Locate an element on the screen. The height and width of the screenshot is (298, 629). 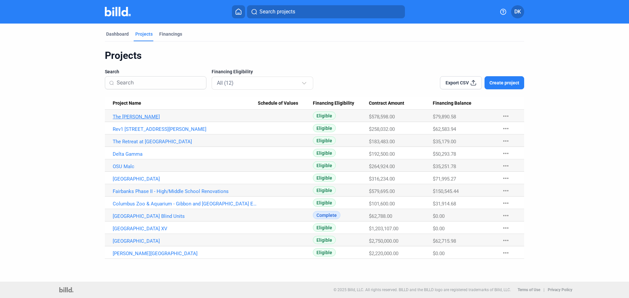
div: Financing Eligibility is located at coordinates (341, 104).